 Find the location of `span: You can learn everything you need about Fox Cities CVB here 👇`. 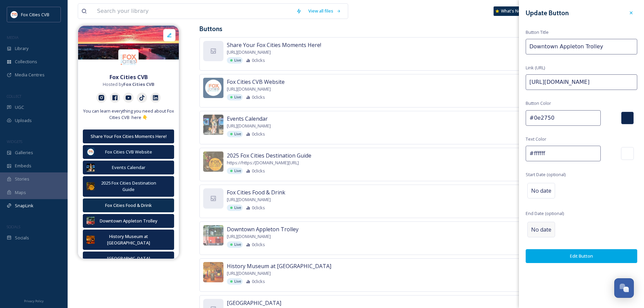

span: You can learn everything you need about Fox Cities CVB here 👇 is located at coordinates (128, 114).